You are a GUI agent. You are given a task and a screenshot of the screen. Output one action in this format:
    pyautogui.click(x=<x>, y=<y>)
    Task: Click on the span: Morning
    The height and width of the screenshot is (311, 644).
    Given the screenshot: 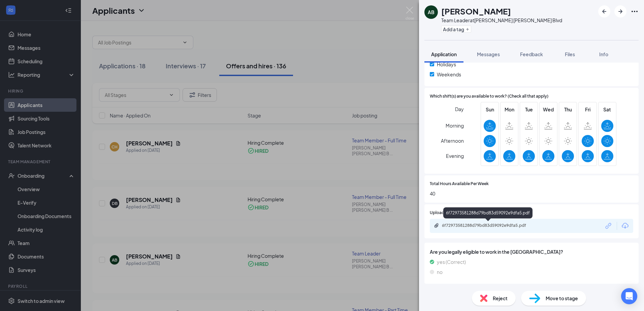 What is the action you would take?
    pyautogui.click(x=454, y=126)
    